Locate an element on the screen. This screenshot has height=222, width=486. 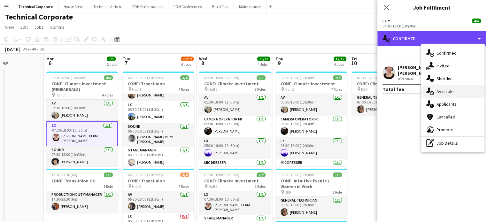
span: Available is located at coordinates (445, 91).